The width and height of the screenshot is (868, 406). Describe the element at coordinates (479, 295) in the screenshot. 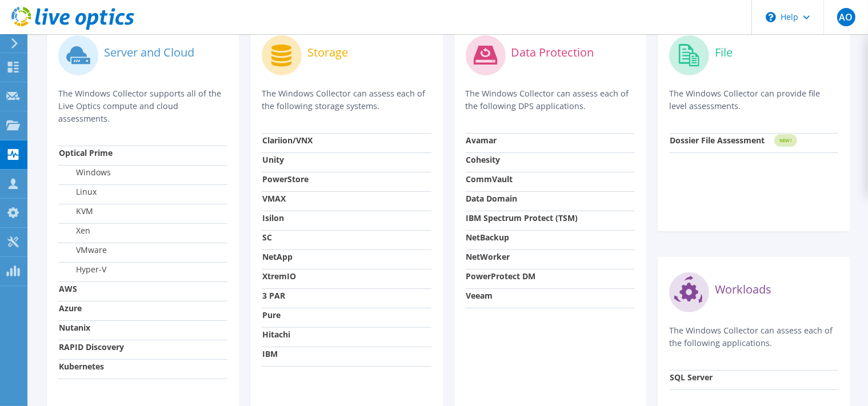

I see `strong: Veeam` at that location.